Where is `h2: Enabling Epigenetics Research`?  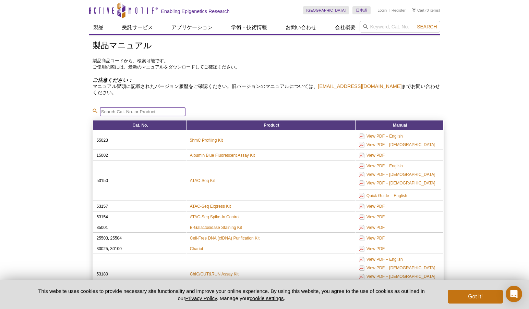 h2: Enabling Epigenetics Research is located at coordinates (195, 11).